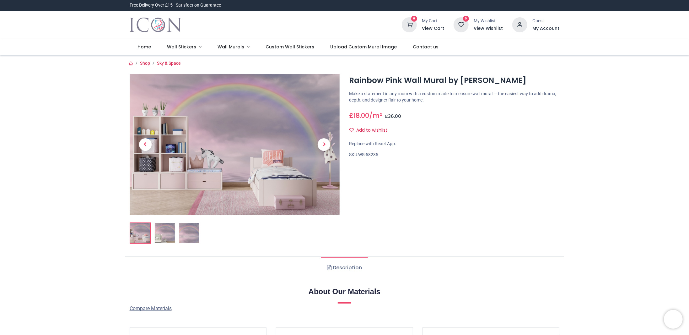  What do you see at coordinates (169, 63) in the screenshot?
I see `a: Sky & Space` at bounding box center [169, 63].